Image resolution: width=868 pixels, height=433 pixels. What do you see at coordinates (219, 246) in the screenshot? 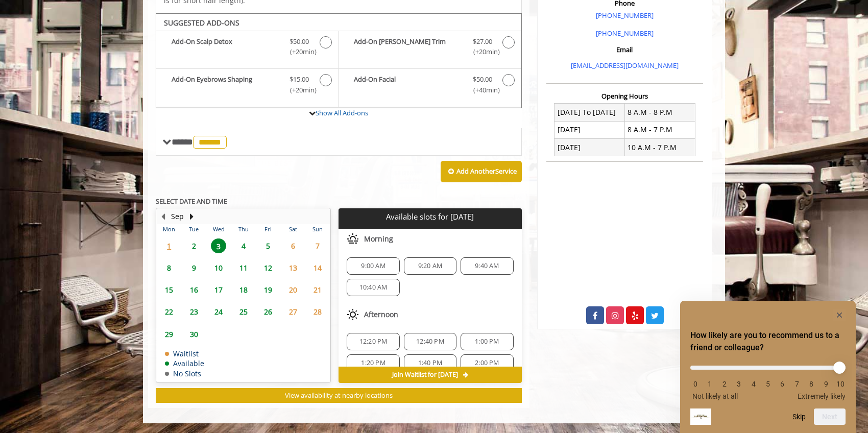
I see `span: 3` at bounding box center [219, 246].